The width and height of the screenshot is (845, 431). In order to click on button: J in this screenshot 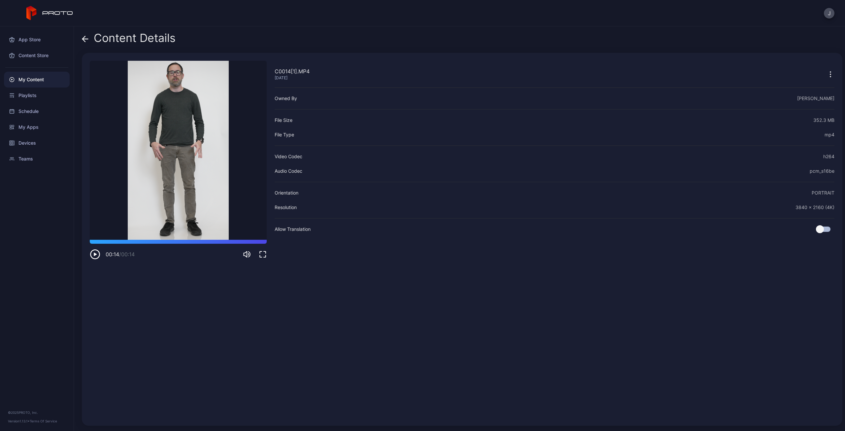, I will do `click(829, 13)`.